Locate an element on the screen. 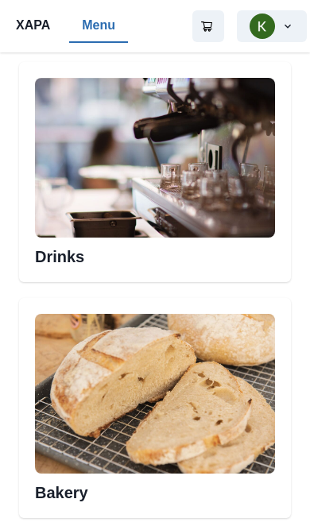 Image resolution: width=310 pixels, height=526 pixels. div: Bakery is located at coordinates (155, 408).